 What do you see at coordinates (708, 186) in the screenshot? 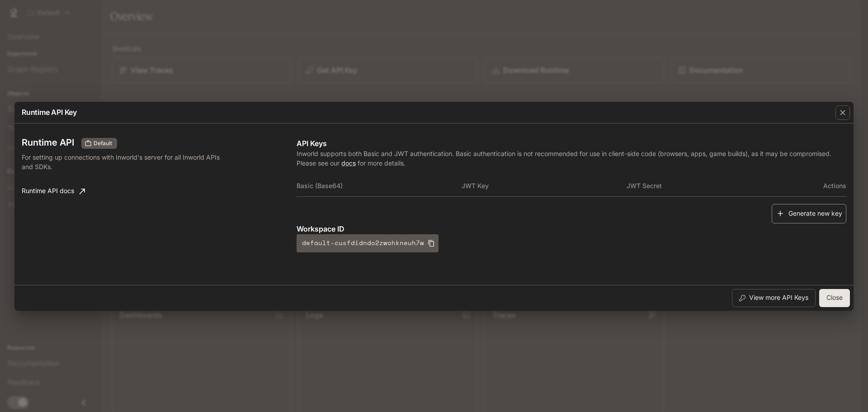
I see `th: JWT Secret` at bounding box center [708, 186].